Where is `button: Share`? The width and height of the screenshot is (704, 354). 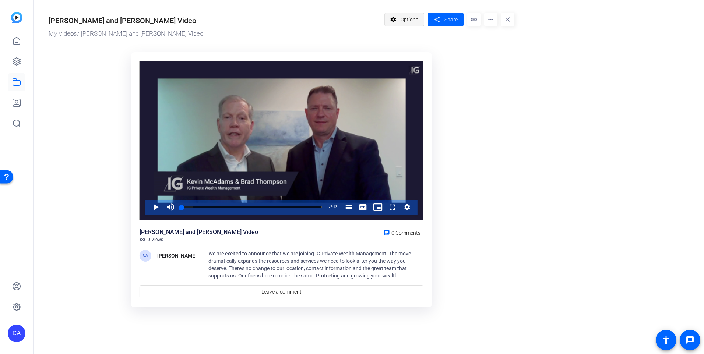
button: Share is located at coordinates (446, 20).